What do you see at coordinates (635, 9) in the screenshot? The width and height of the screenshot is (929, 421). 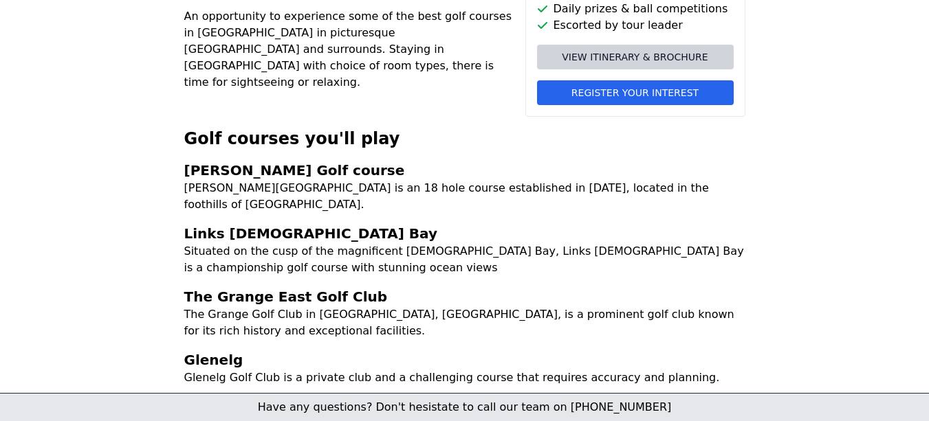 I see `li: Daily prizes & ball competitions` at bounding box center [635, 9].